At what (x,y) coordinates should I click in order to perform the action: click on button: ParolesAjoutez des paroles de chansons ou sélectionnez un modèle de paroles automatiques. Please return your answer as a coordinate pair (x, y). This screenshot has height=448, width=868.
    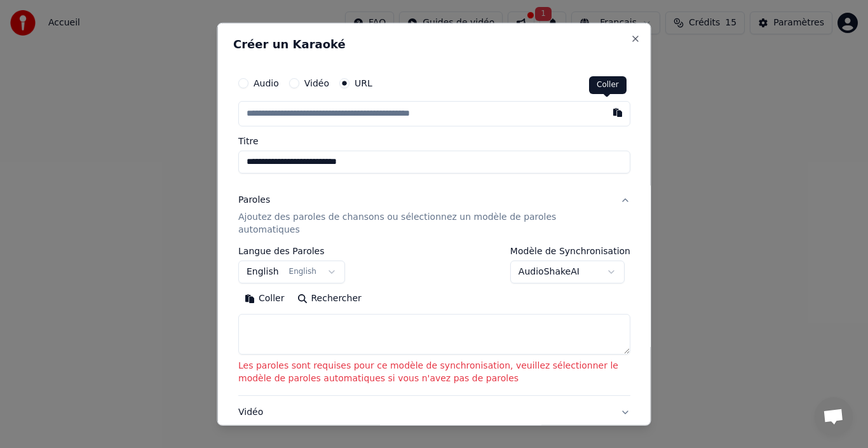
    Looking at the image, I should click on (434, 215).